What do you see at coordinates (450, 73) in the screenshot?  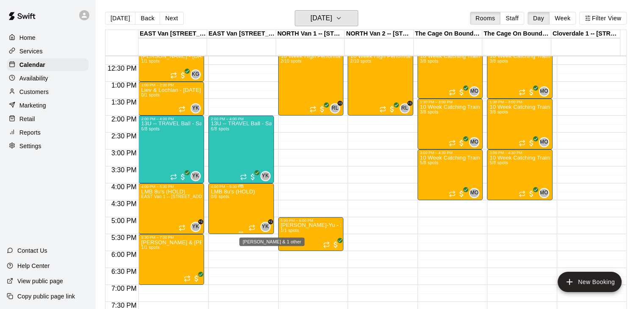 I see `div: 12:00 PM – 1:30 PM: 10 Week Catching Training ( 2011 / 2012’s ) Boundary x Manabu Ogawa` at bounding box center [450, 73].